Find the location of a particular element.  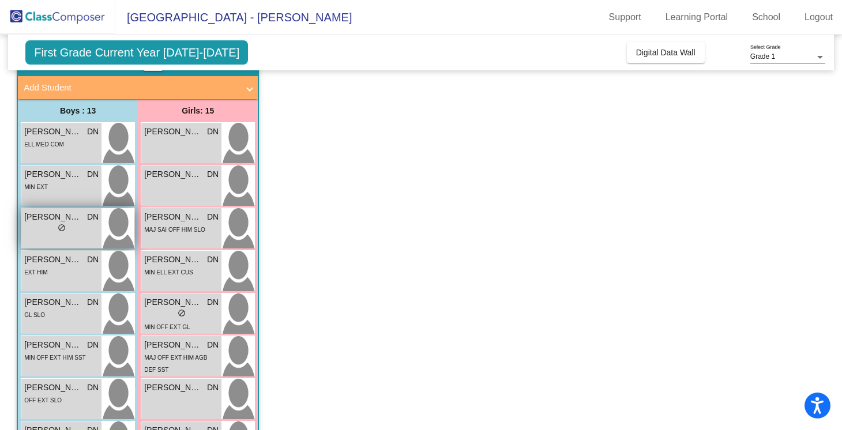

span: MIN OFF EXT GL is located at coordinates (167, 327).